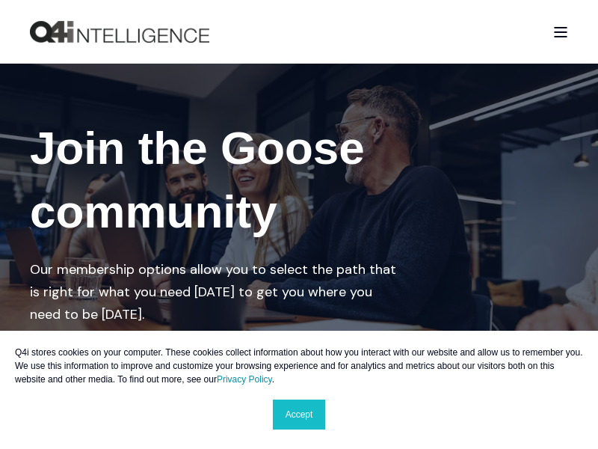 This screenshot has width=598, height=449. I want to click on p: Q4i stores cookies on your computer. These cookies collect information about how you interact wit..., so click(299, 366).